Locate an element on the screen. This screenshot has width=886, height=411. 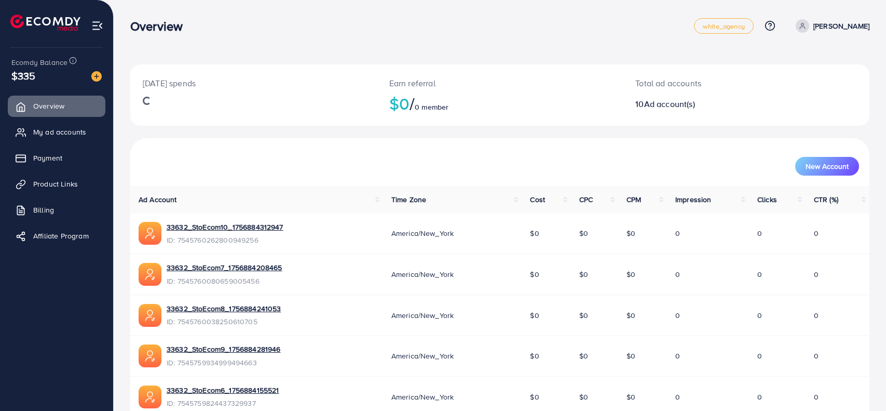
span: ID: 7545759824437329937 is located at coordinates (223, 403).